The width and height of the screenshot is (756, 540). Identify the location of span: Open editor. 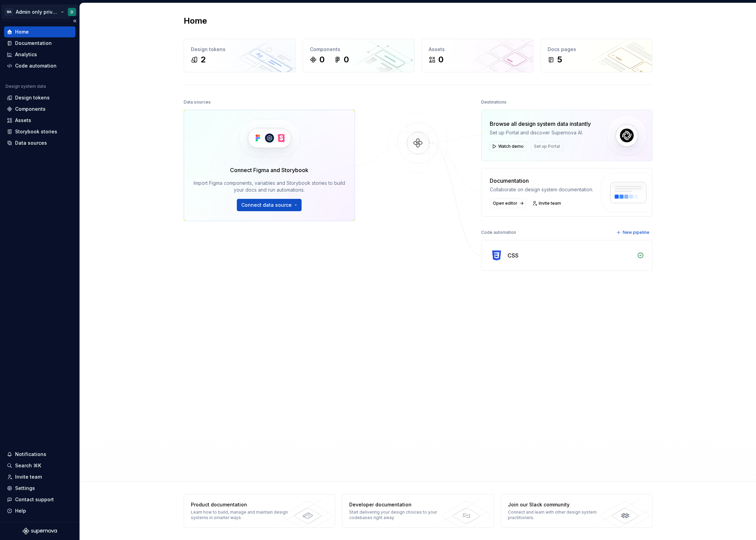
(505, 203).